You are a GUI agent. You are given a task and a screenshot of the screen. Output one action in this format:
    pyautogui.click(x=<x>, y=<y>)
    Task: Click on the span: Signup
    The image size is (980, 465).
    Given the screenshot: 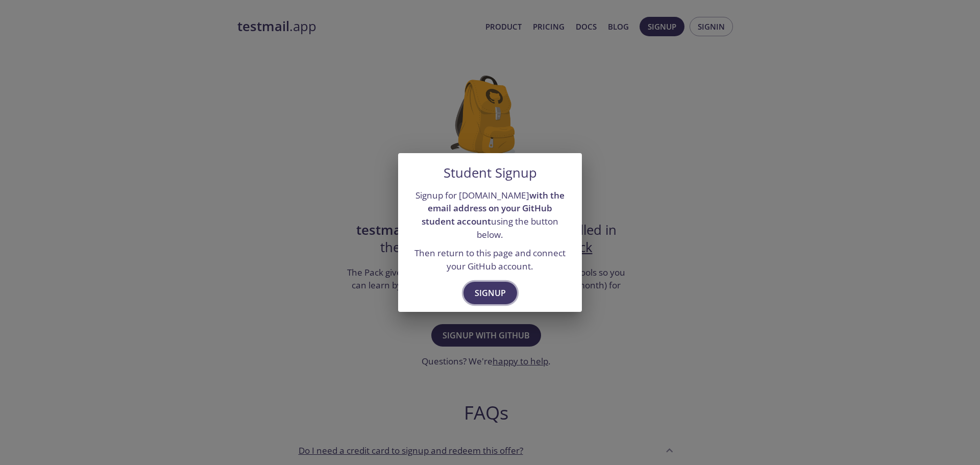 What is the action you would take?
    pyautogui.click(x=490, y=293)
    